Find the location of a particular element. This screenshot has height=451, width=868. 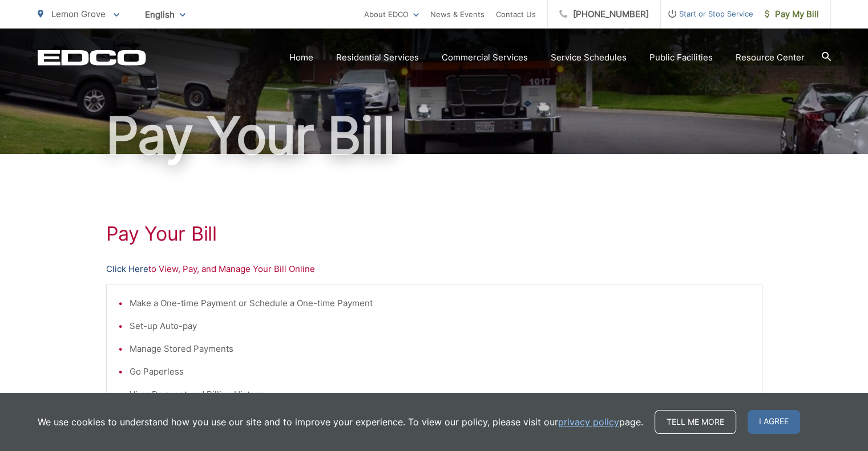

a: Home is located at coordinates (301, 57).